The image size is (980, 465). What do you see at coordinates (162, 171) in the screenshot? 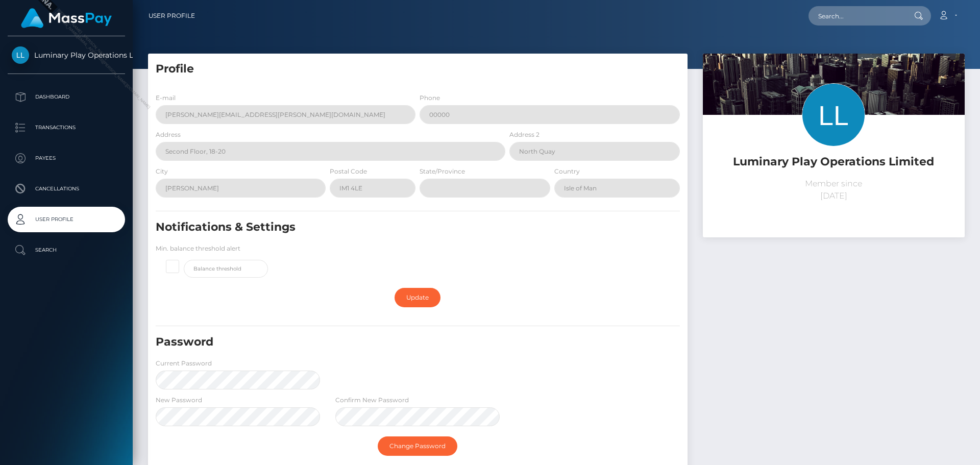
I see `label: City` at bounding box center [162, 171].